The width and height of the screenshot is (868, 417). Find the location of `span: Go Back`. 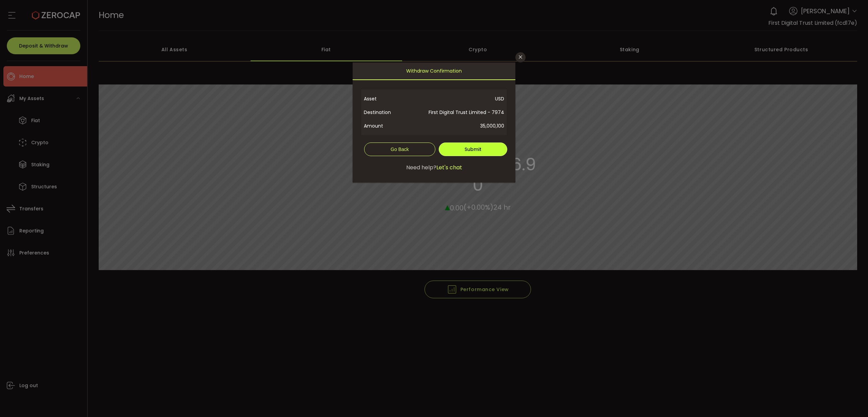

span: Go Back is located at coordinates (400, 149).